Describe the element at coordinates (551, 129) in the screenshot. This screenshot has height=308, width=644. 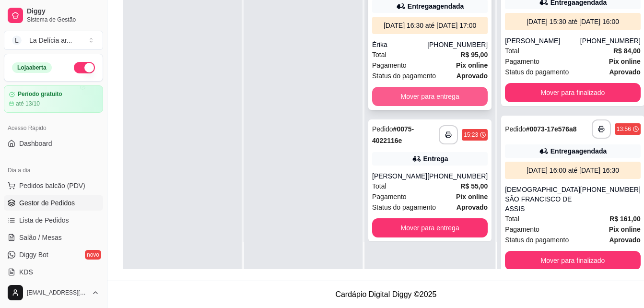
I see `strong: # 0073-17e576a8` at that location.